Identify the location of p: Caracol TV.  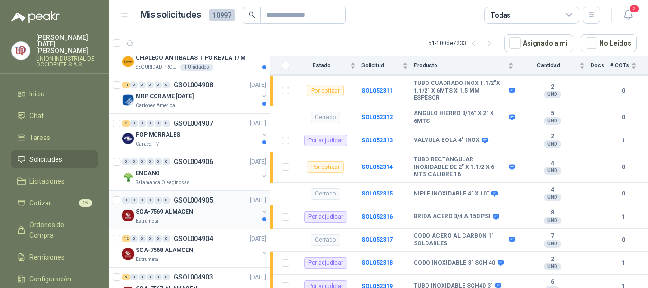
(147, 144).